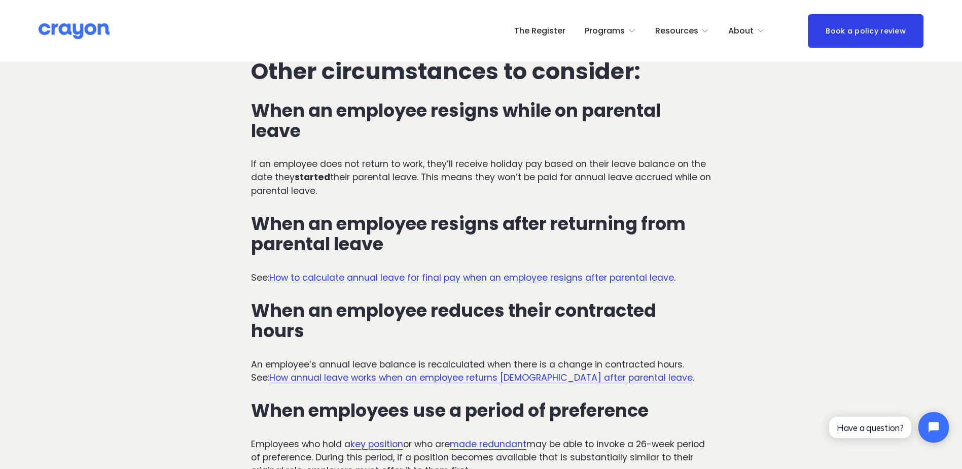 The height and width of the screenshot is (469, 962). I want to click on a: key position, so click(377, 444).